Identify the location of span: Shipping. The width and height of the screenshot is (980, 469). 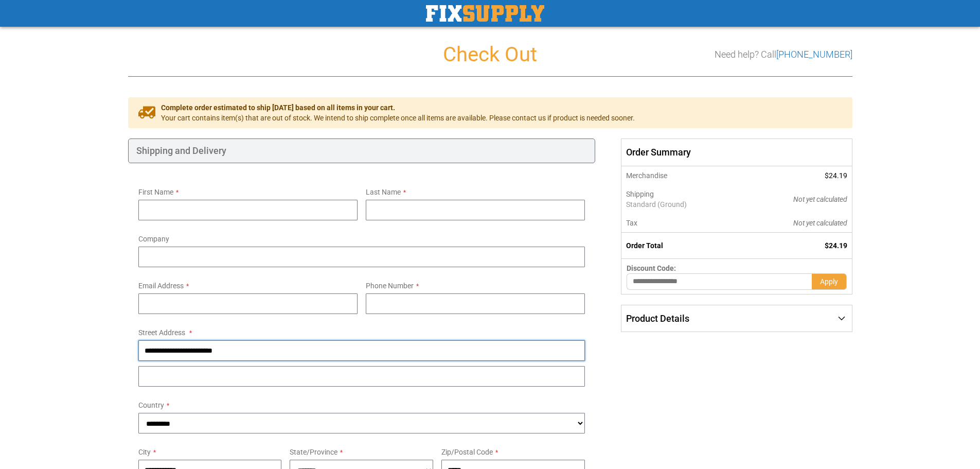
(640, 194).